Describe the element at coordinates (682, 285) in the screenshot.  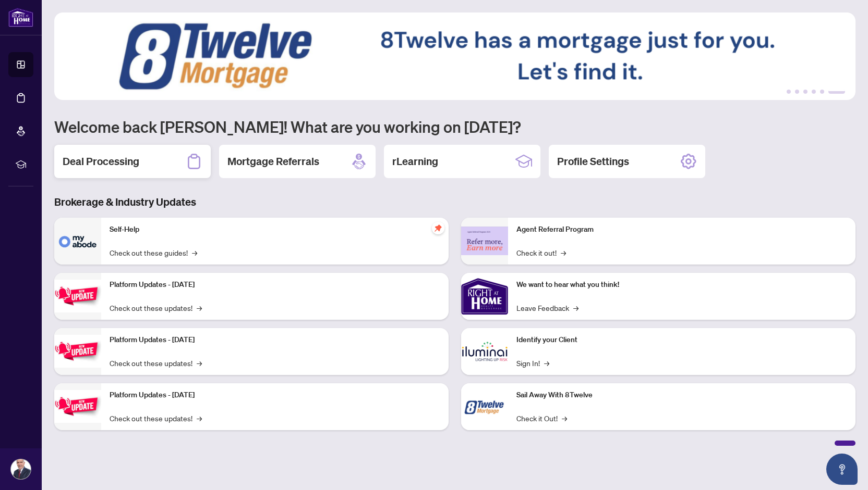
I see `p: We want to hear what you think!` at that location.